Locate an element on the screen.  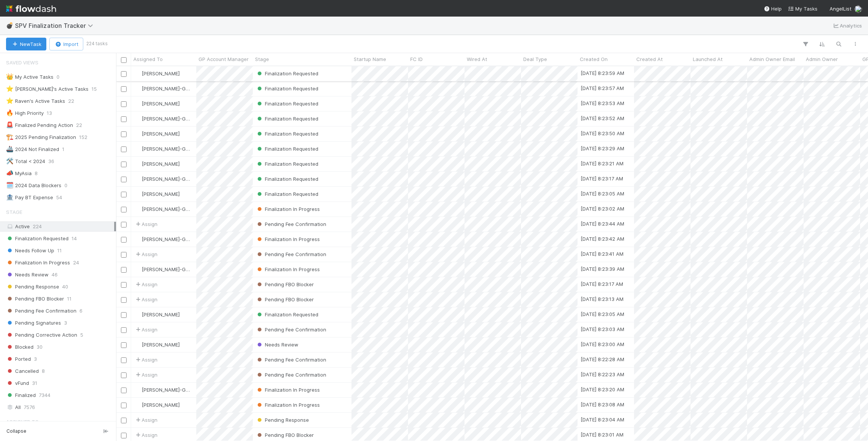
span: Cancelled is located at coordinates (23, 371).